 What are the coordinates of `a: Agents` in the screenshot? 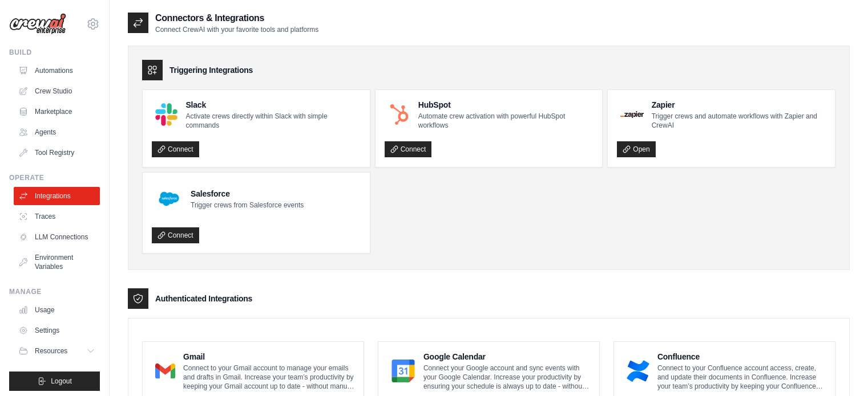 It's located at (56, 132).